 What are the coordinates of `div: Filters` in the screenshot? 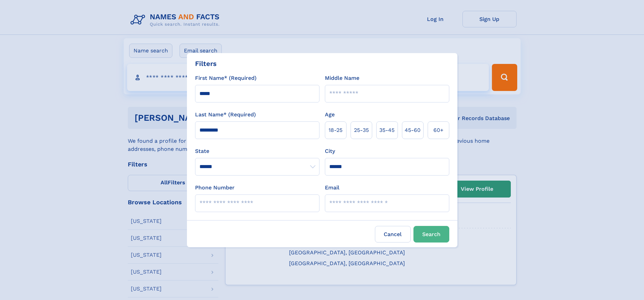 It's located at (206, 64).